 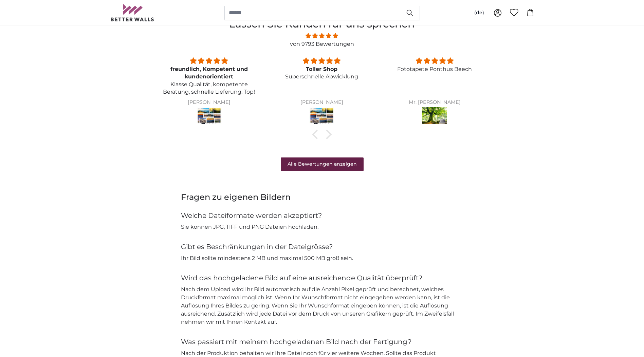 I want to click on h4: Was passiert mit meinem hochgeladenen Bild nach der Fertigung?, so click(x=322, y=341).